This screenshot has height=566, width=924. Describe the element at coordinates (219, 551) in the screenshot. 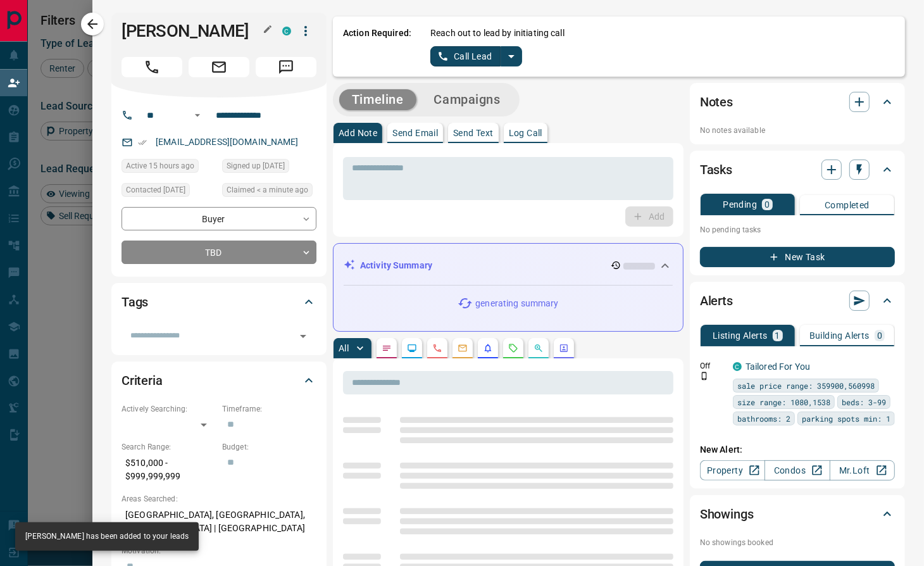

I see `p: Motivation:` at that location.